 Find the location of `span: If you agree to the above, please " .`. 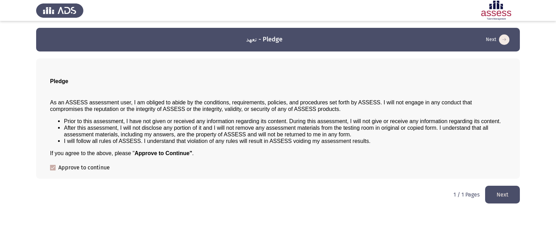

span: If you agree to the above, please " . is located at coordinates (122, 153).